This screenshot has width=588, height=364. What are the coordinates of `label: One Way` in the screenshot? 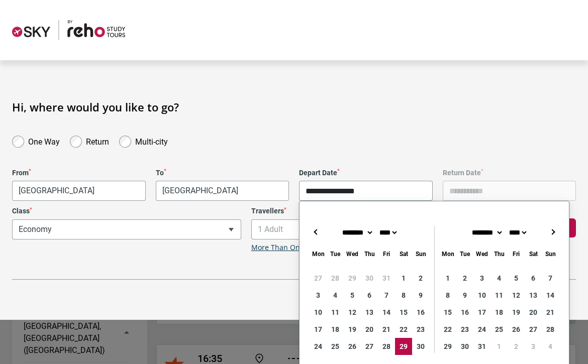 It's located at (44, 141).